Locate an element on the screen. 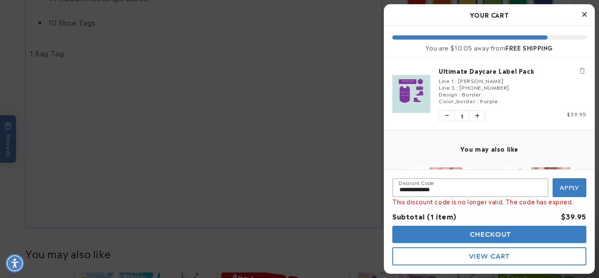 Image resolution: width=599 pixels, height=278 pixels. button: Checkout is located at coordinates (489, 234).